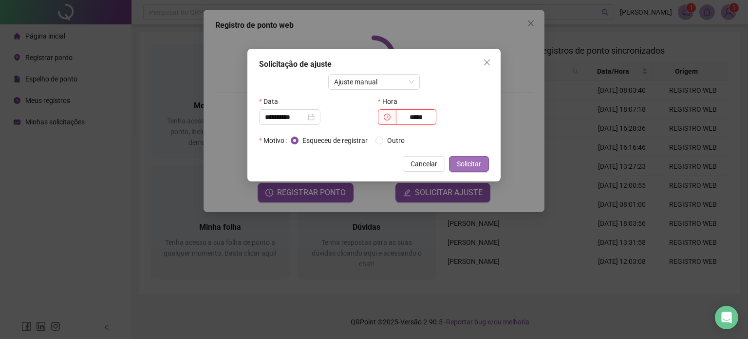  I want to click on span: Solicitar, so click(469, 164).